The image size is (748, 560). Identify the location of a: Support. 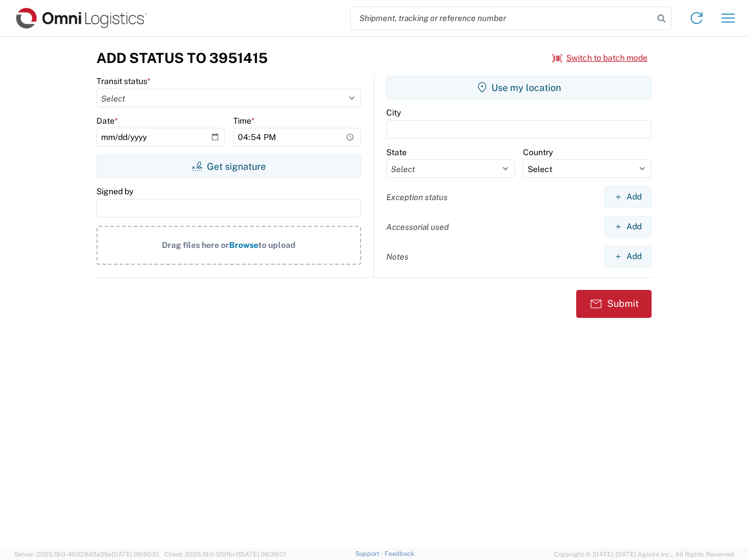
(370, 554).